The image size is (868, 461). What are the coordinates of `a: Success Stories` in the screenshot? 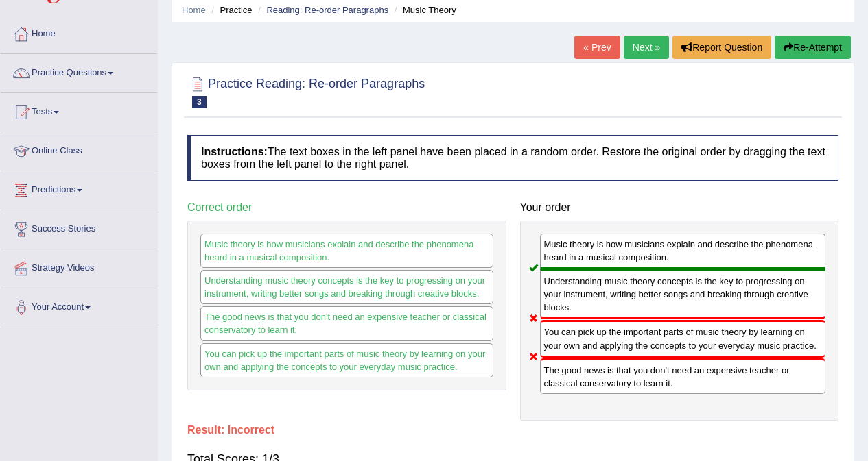 It's located at (79, 227).